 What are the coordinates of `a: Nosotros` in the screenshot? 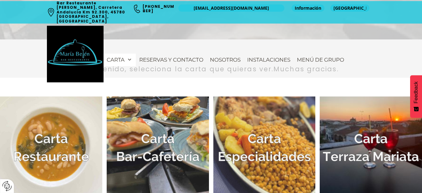 It's located at (225, 60).